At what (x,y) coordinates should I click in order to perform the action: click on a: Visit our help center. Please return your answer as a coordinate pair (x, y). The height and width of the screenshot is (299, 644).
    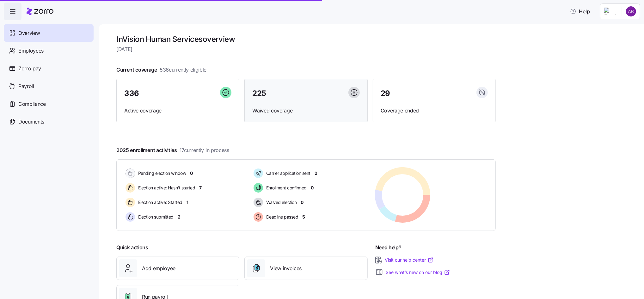
    Looking at the image, I should click on (409, 260).